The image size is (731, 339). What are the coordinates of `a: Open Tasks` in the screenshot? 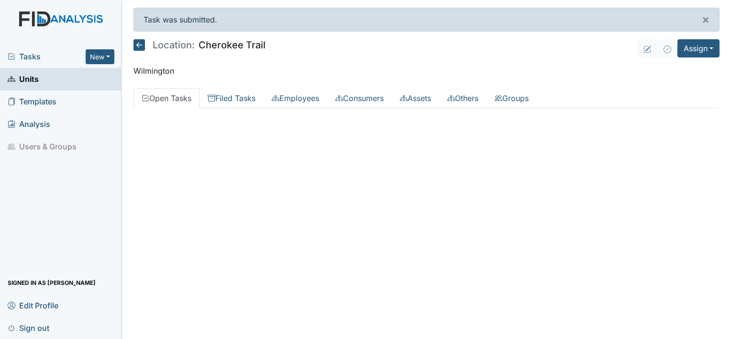 It's located at (166, 98).